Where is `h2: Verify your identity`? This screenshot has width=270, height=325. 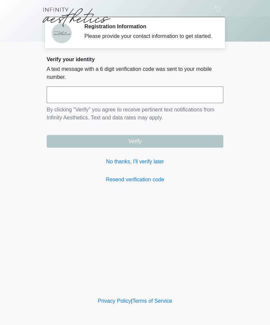
h2: Verify your identity is located at coordinates (135, 59).